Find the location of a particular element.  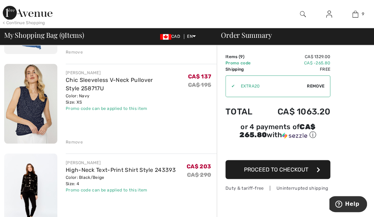

td: CA$ 1329.00 is located at coordinates (296, 57).